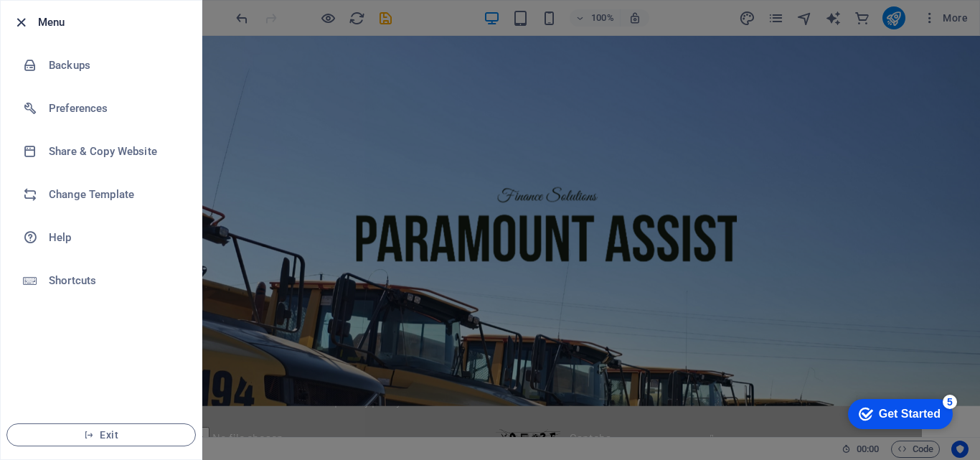 The height and width of the screenshot is (460, 980). I want to click on div: 5, so click(113, 10).